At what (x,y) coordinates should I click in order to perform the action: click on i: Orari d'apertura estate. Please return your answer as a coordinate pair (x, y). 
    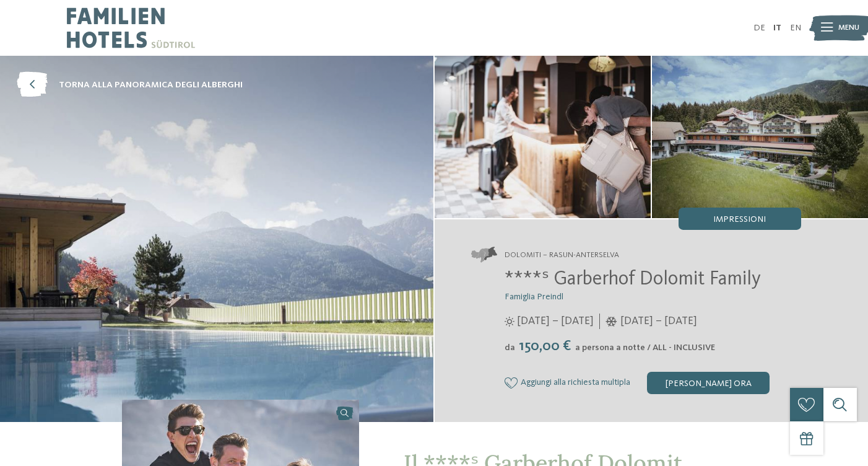
    Looking at the image, I should click on (510, 322).